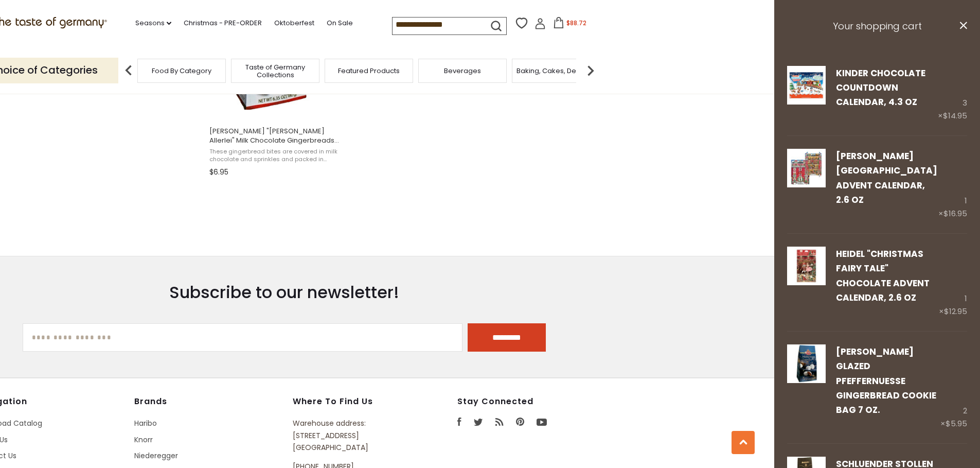  Describe the element at coordinates (146, 423) in the screenshot. I see `a: Haribo` at that location.